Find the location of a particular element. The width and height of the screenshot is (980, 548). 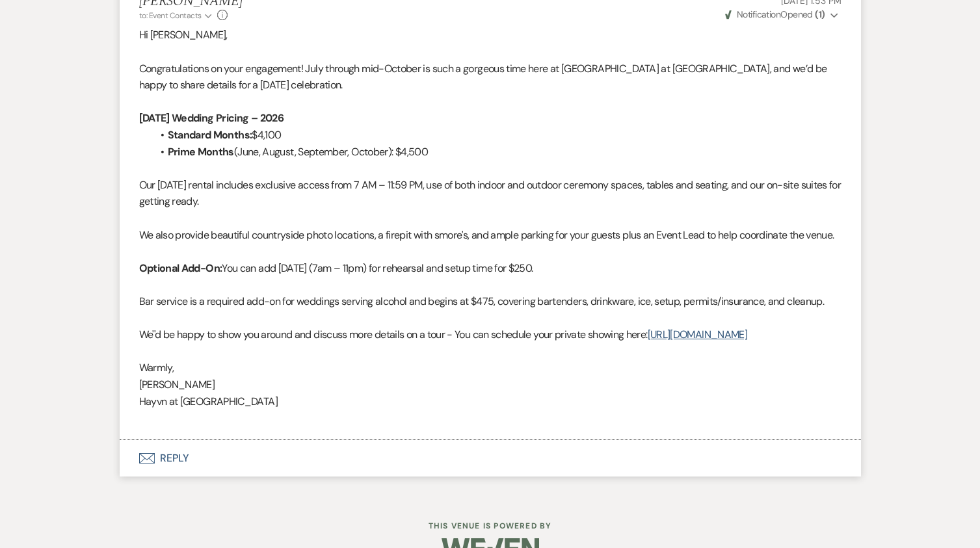

p: We''d be happy to show you around and discuss more details on a tour - You can schedule your priv... is located at coordinates (490, 335).